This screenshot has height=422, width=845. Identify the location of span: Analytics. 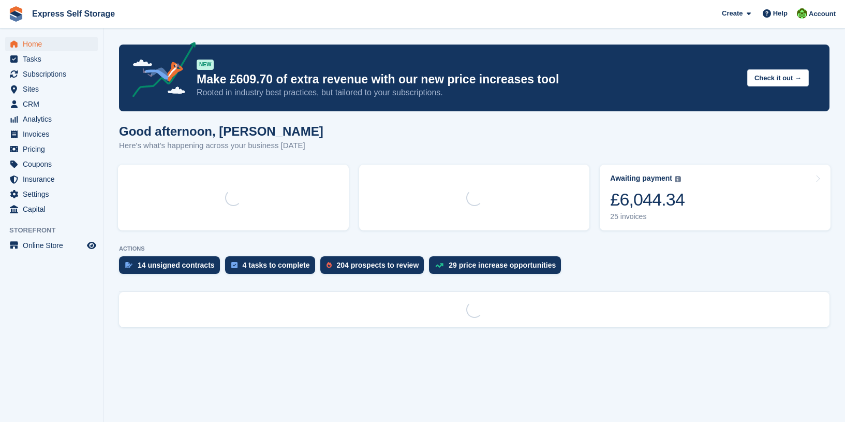
(54, 119).